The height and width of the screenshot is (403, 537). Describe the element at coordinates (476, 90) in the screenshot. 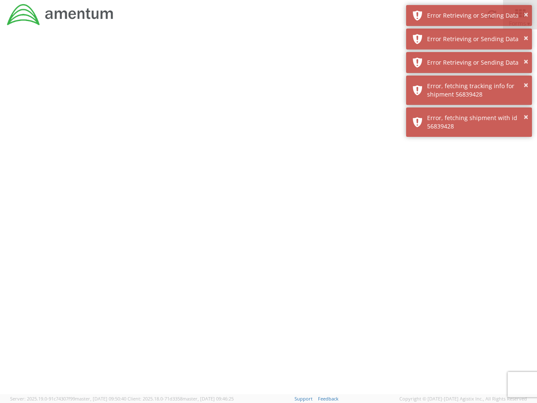

I see `div: Error, fetching tracking info for shipment 56839428` at that location.